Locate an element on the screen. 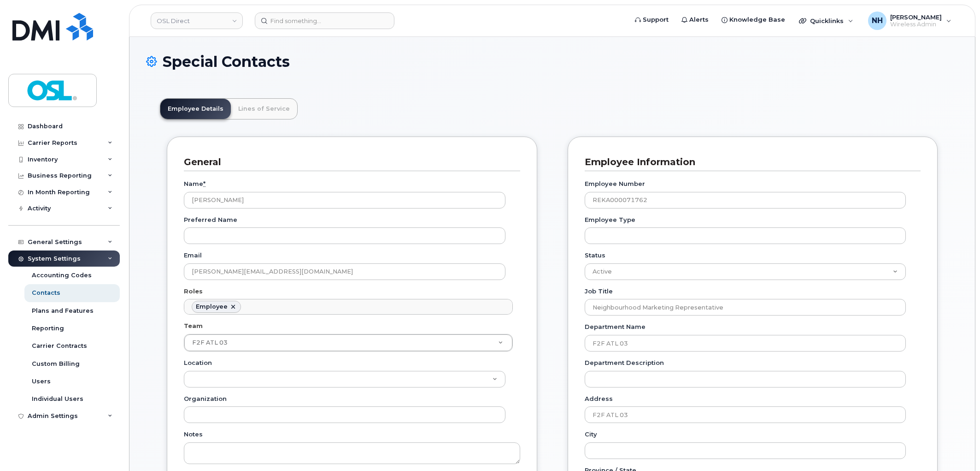 This screenshot has width=980, height=471. label: Address is located at coordinates (599, 399).